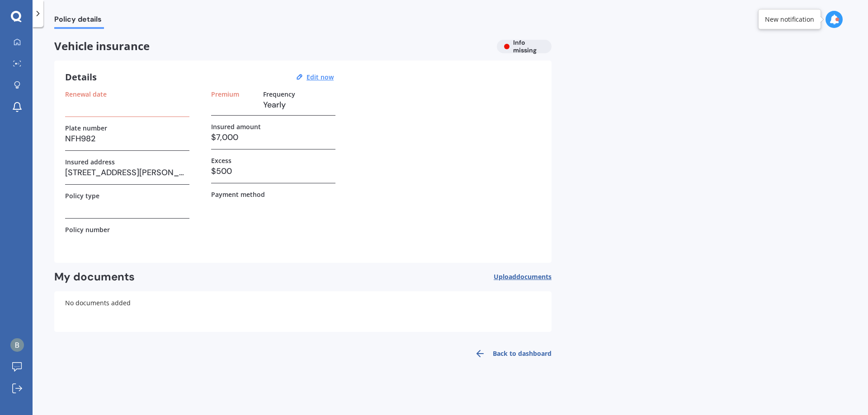 Image resolution: width=868 pixels, height=415 pixels. I want to click on img: ACg8ocIf2N66Oj2oWq8b_cLP4FGjxzI1V_W1jyihbBvV1YFzCiHlgA=s96-c, so click(17, 345).